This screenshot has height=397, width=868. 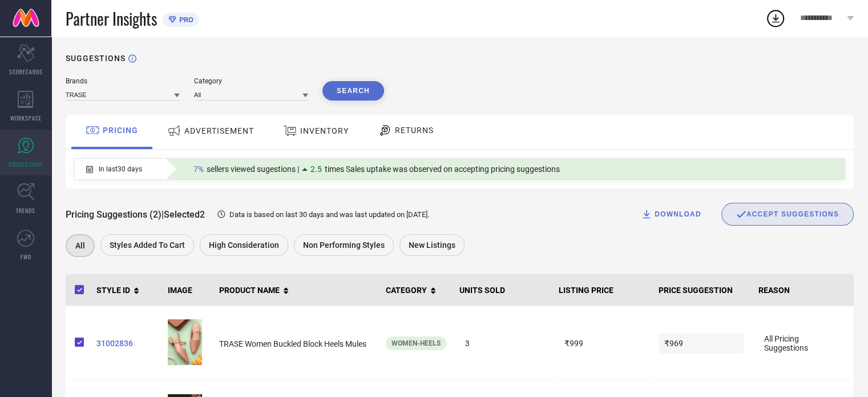 What do you see at coordinates (293, 344) in the screenshot?
I see `span: TRASE Women Buckled Block Heels Mules` at bounding box center [293, 344].